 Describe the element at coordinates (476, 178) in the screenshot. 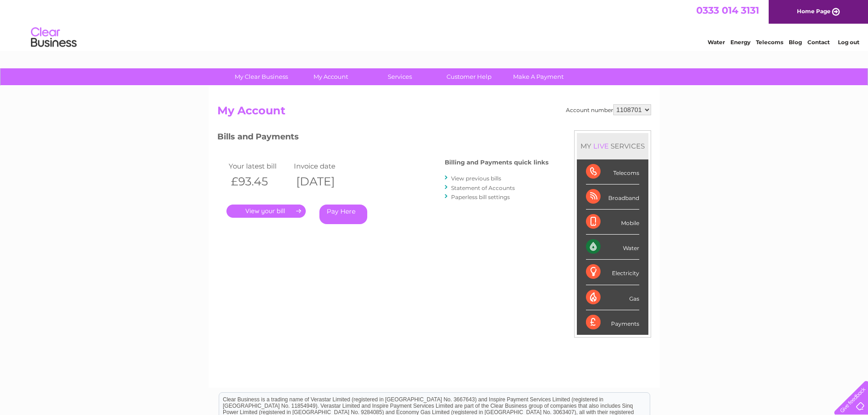

I see `a: View previous bills` at that location.